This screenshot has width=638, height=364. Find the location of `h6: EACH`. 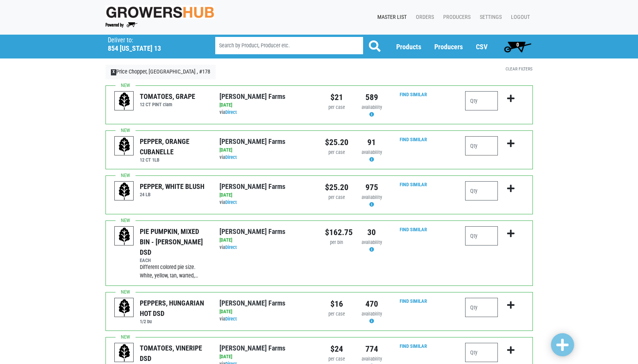

h6: EACH is located at coordinates (174, 260).